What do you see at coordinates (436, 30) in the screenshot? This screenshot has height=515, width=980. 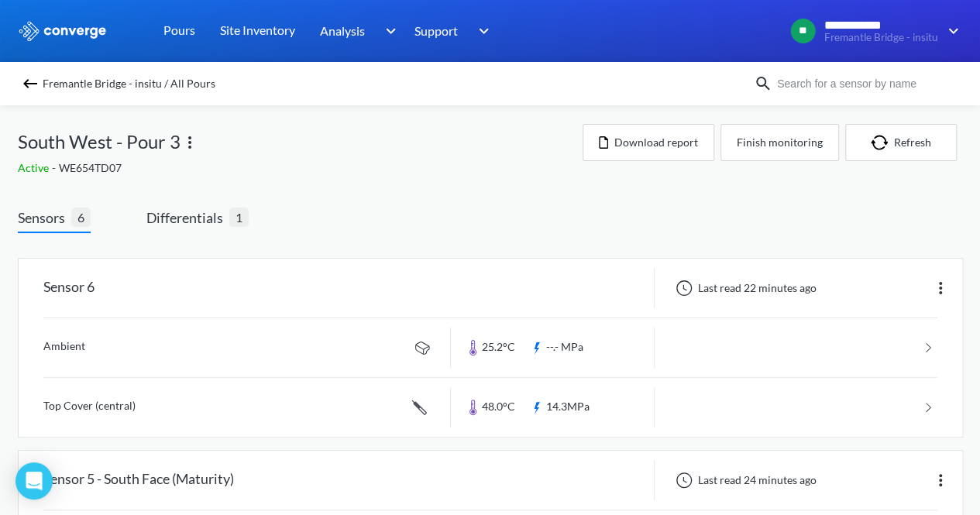 I see `span: Support` at bounding box center [436, 30].